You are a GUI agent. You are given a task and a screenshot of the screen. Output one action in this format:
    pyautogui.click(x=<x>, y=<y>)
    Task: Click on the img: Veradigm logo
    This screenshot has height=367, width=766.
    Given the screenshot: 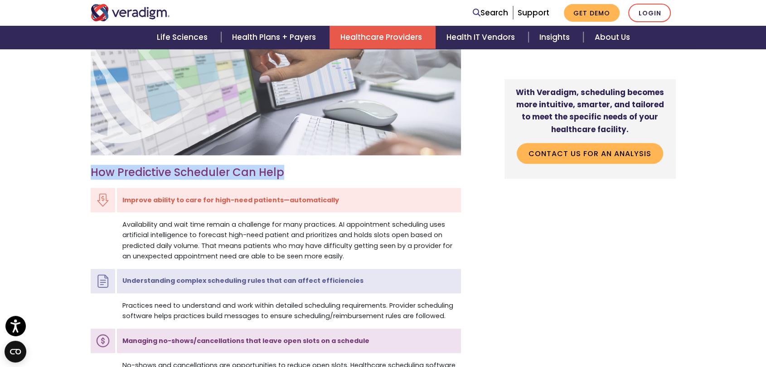 What is the action you would take?
    pyautogui.click(x=130, y=13)
    